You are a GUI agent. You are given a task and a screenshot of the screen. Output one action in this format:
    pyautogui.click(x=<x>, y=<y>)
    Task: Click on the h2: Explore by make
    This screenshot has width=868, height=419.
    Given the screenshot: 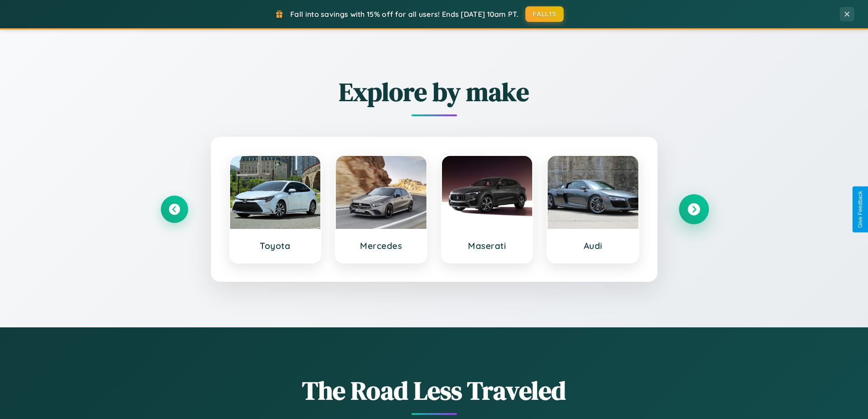 What is the action you would take?
    pyautogui.click(x=434, y=92)
    